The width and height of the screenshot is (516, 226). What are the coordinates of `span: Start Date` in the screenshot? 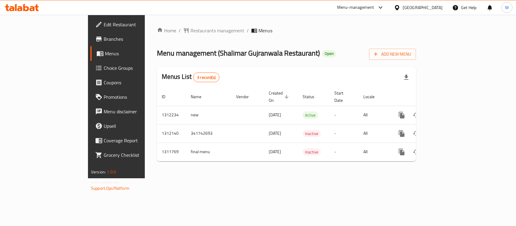 It's located at (343, 97).